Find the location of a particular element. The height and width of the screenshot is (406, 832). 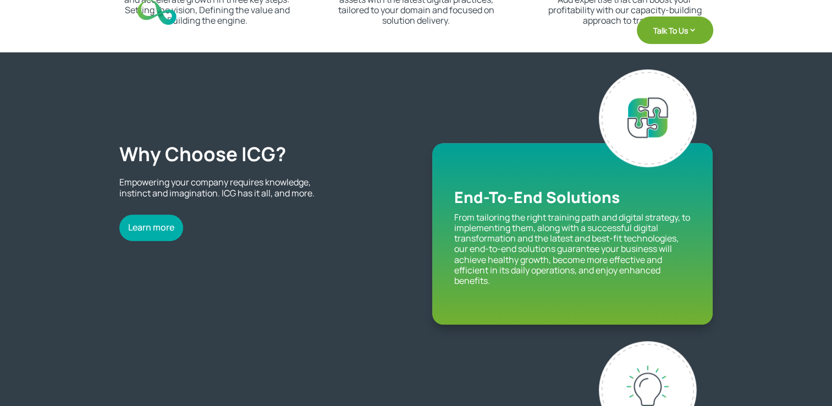

a: Insights is located at coordinates (564, 39).